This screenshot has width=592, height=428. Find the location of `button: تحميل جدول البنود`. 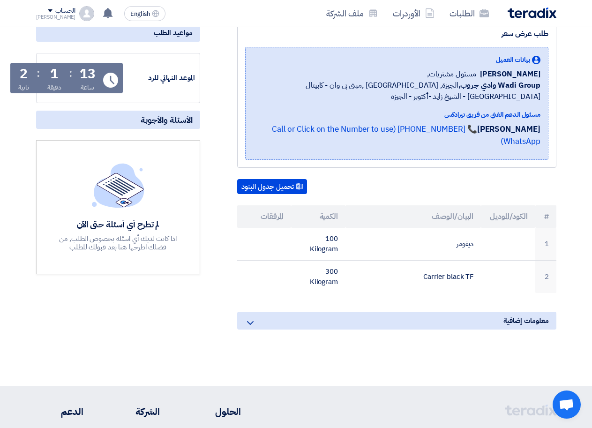

button: تحميل جدول البنود is located at coordinates (272, 187).